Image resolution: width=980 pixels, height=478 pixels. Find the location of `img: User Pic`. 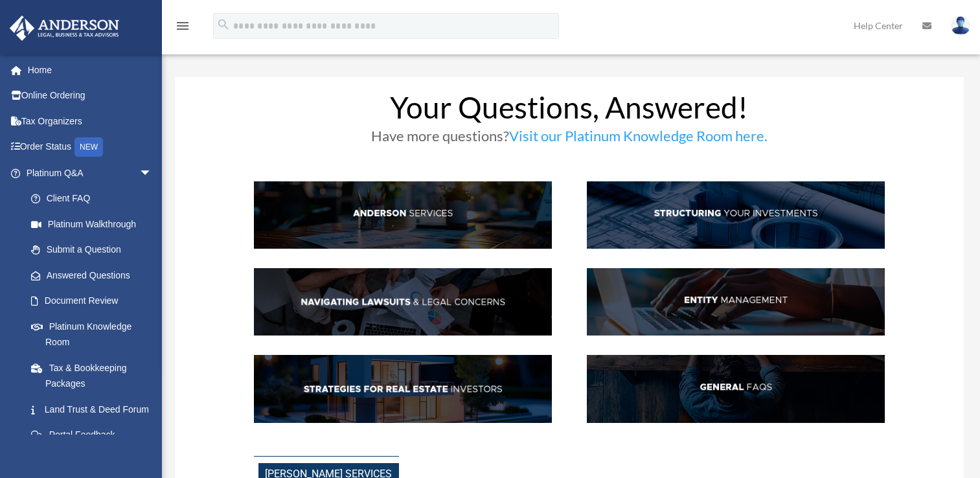

img: User Pic is located at coordinates (961, 25).